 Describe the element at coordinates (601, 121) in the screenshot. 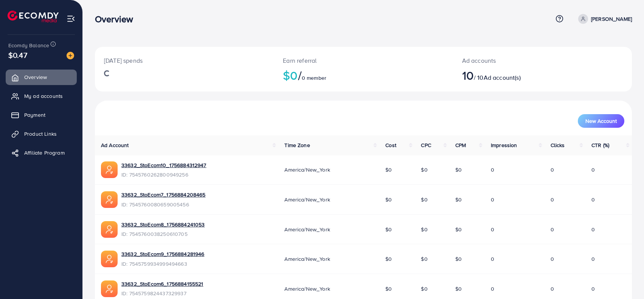

I see `button: New Account` at that location.